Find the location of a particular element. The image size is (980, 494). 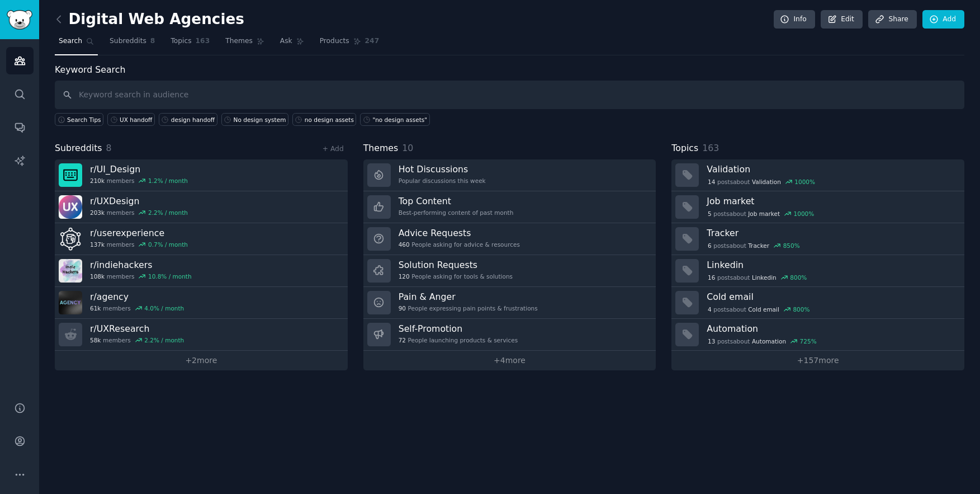

h3: Validation is located at coordinates (831, 169).